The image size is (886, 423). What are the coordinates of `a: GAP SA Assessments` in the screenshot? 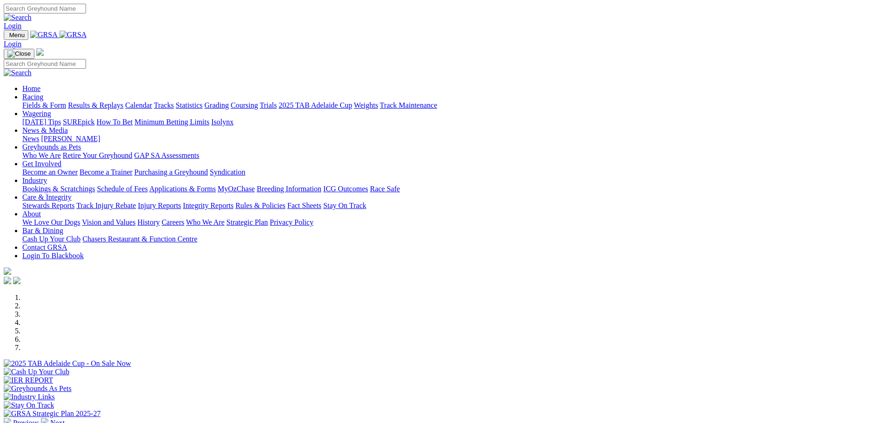 It's located at (167, 155).